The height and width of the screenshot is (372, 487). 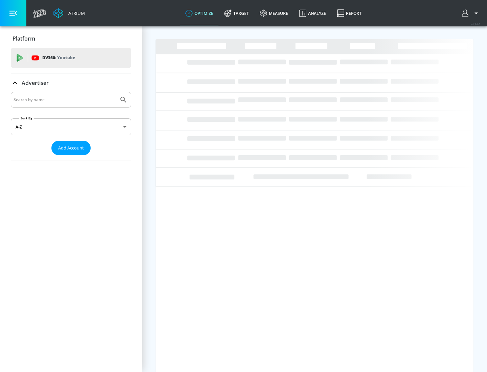 What do you see at coordinates (349, 13) in the screenshot?
I see `a: Report` at bounding box center [349, 13].